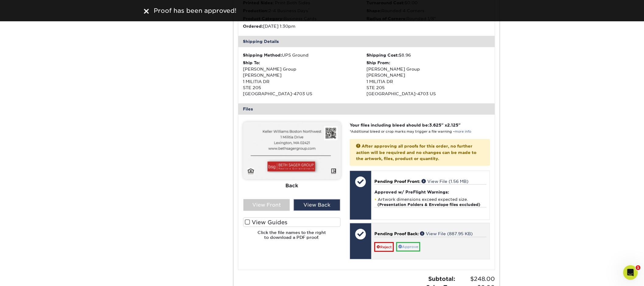 The height and width of the screenshot is (286, 644). What do you see at coordinates (452, 125) in the screenshot?
I see `span: 2.125` at bounding box center [452, 125].